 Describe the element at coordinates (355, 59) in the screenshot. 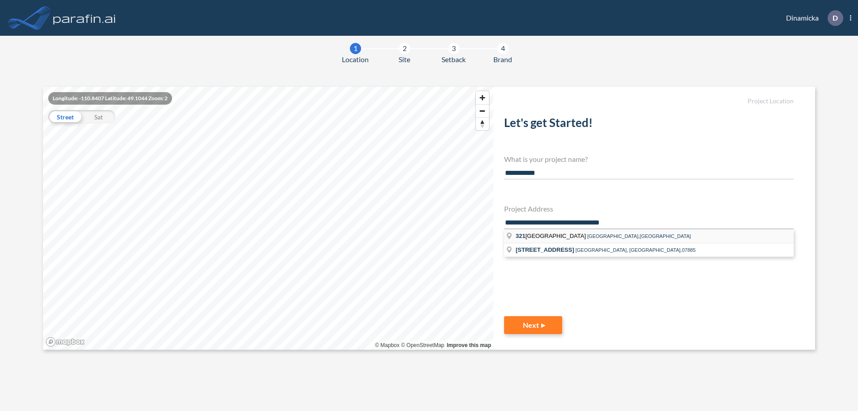

I see `span: Location` at that location.